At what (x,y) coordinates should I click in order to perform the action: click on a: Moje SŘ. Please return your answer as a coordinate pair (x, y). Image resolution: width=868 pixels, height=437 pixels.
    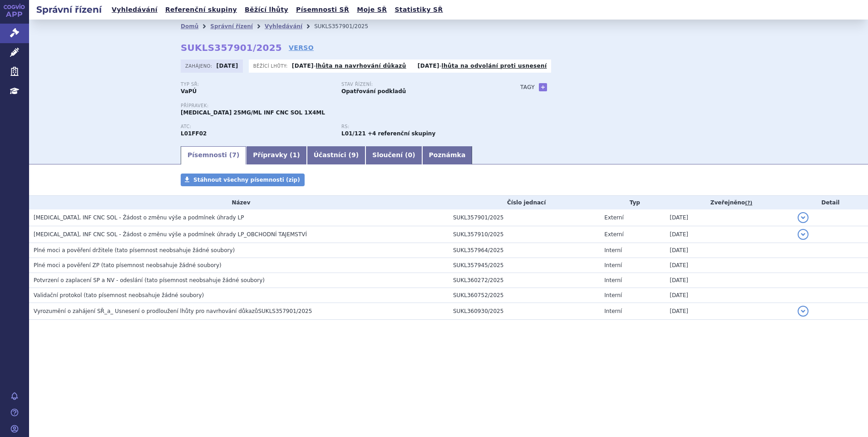
    Looking at the image, I should click on (372, 9).